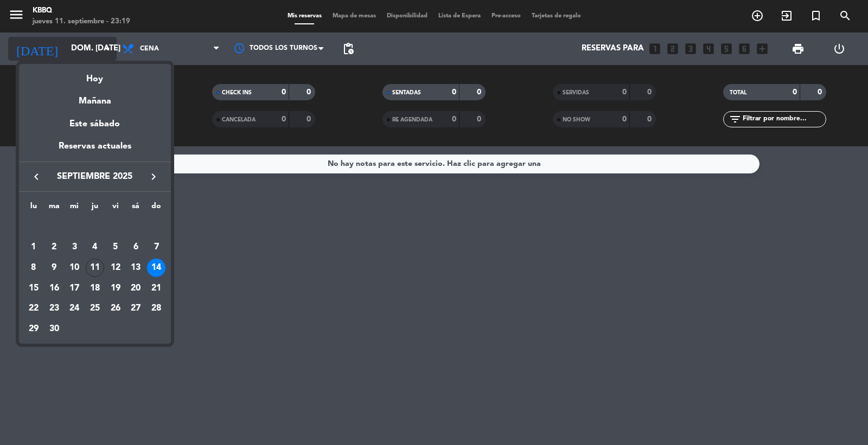 Image resolution: width=868 pixels, height=445 pixels. What do you see at coordinates (135, 308) in the screenshot?
I see `div: 27` at bounding box center [135, 308].